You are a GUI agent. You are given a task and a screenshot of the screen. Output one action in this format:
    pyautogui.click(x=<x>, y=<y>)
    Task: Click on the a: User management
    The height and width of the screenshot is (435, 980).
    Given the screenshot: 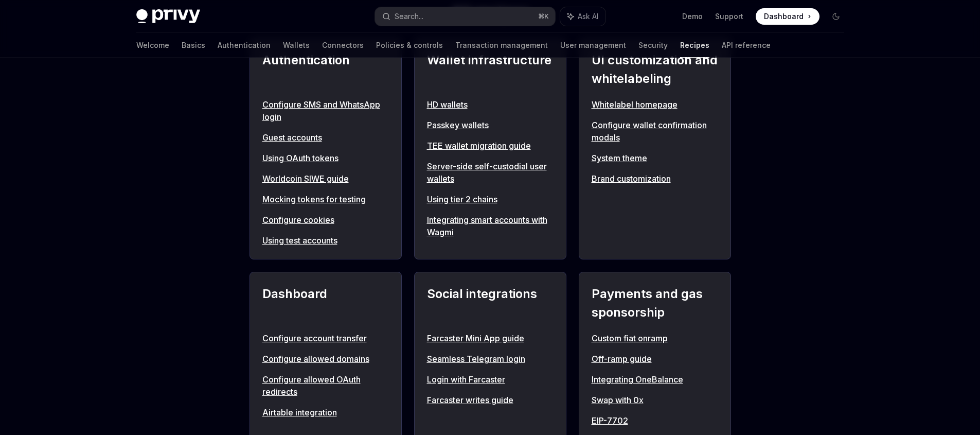 What is the action you would take?
    pyautogui.click(x=593, y=46)
    